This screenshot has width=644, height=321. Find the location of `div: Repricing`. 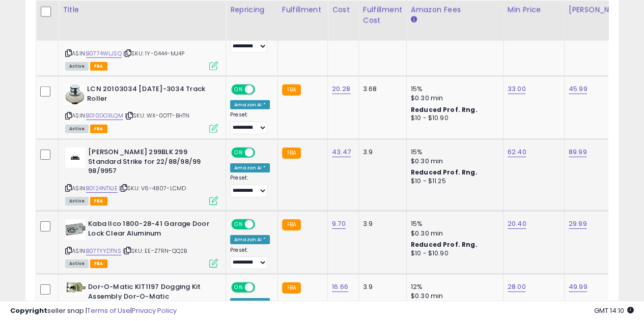

div: Repricing is located at coordinates (251, 10).